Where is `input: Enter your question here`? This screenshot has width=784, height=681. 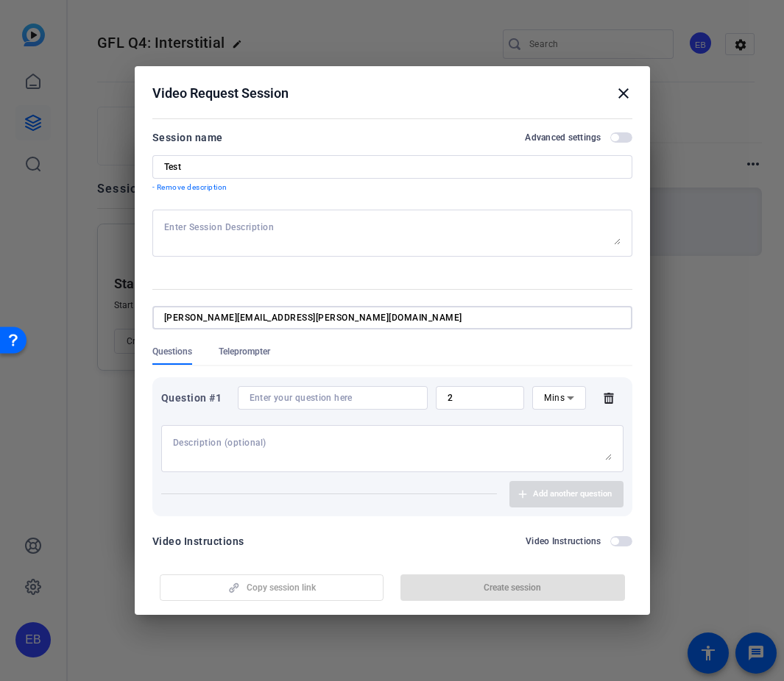
input: Enter your question here is located at coordinates (333, 398).